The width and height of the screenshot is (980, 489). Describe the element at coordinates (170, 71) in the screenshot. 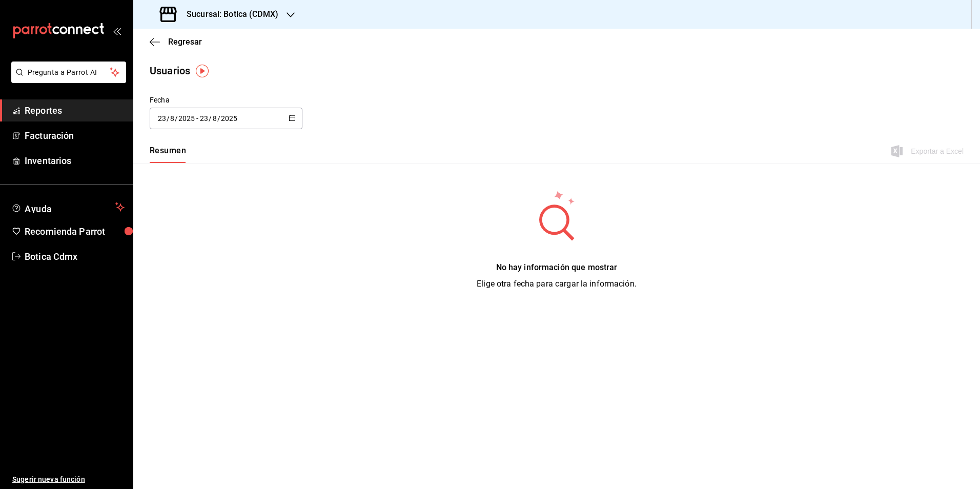

I see `div: Usuarios` at that location.